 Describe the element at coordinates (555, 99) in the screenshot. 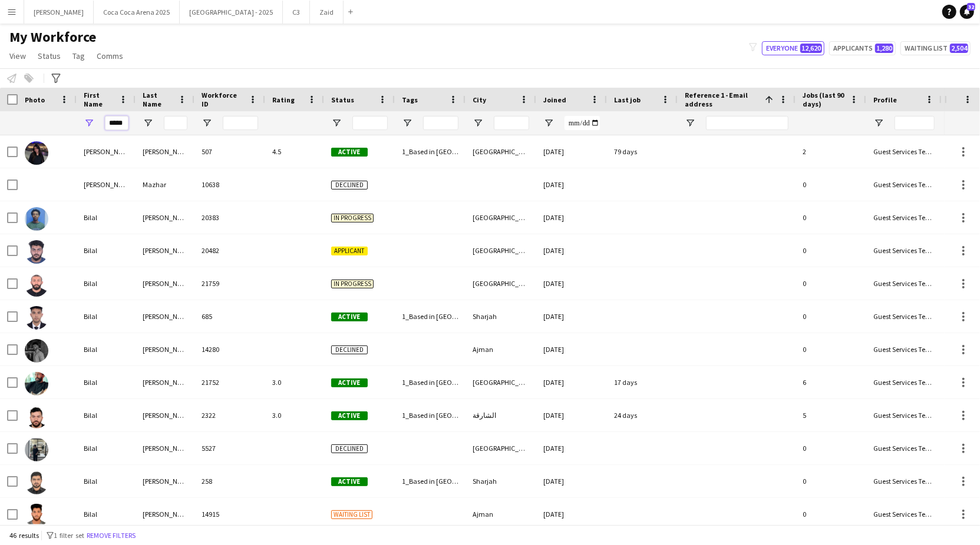

I see `span: Joined` at that location.